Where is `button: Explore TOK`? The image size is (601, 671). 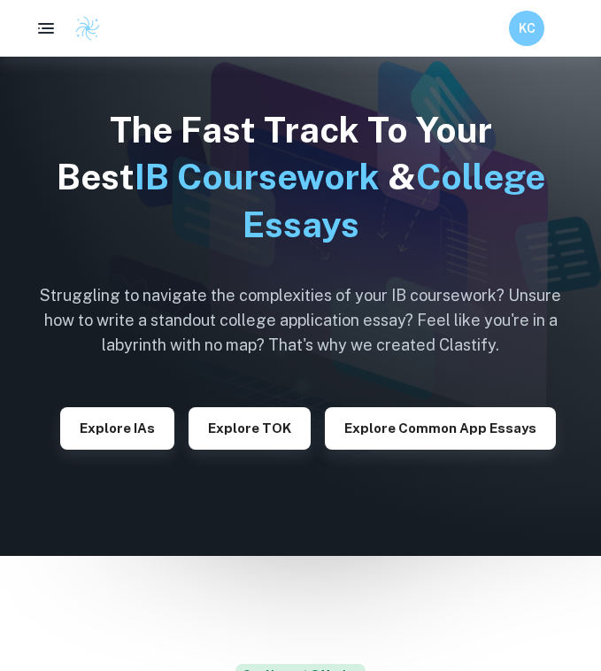
button: Explore TOK is located at coordinates (250, 429).